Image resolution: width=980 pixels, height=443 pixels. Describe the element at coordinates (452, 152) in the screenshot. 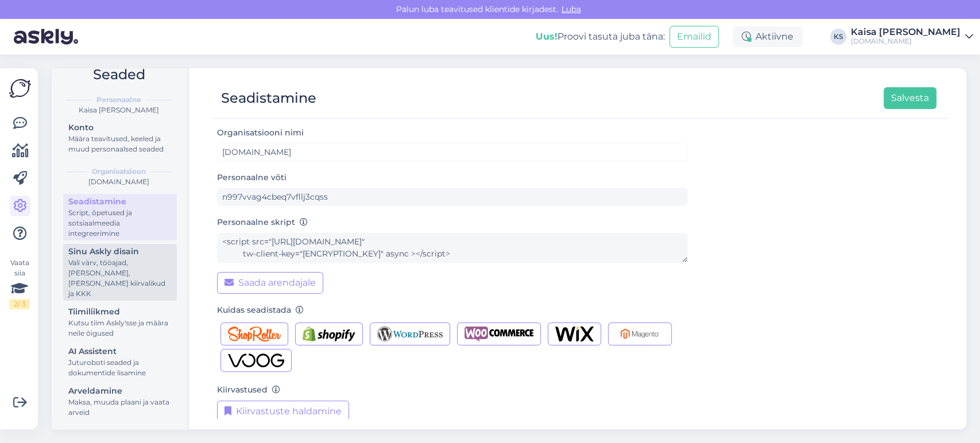

I see `input: ABC Corporation` at that location.